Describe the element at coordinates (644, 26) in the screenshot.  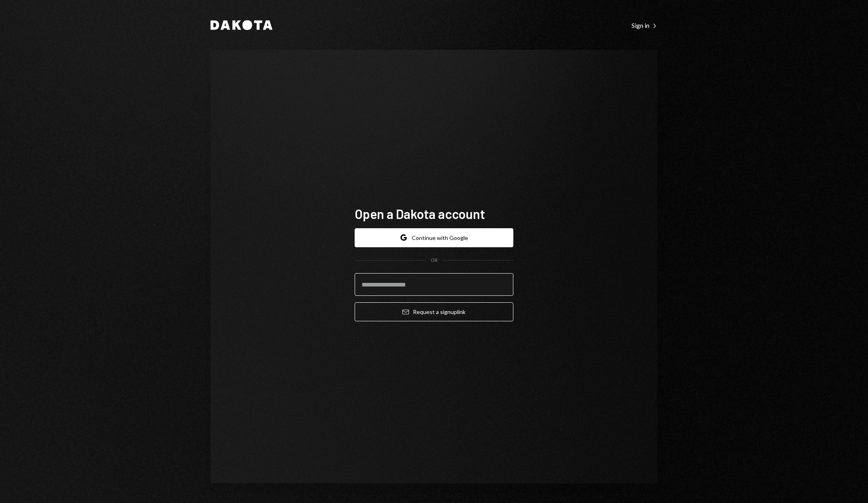
I see `div: Sign in` at that location.